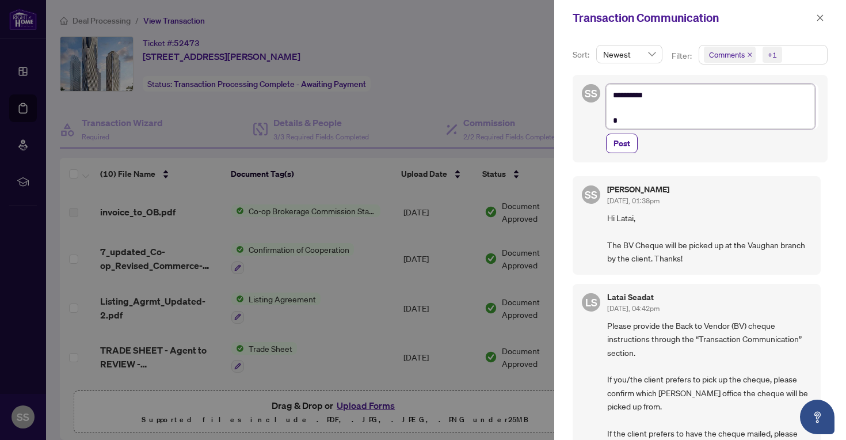  I want to click on h5: Latai Seadat, so click(633, 297).